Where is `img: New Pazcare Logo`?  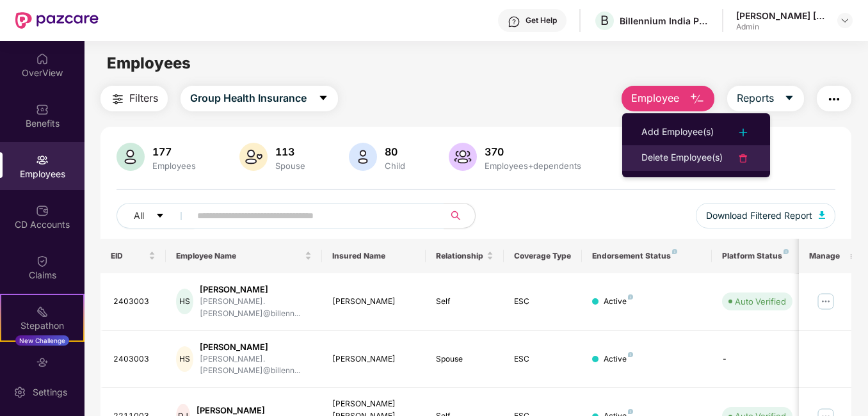 img: New Pazcare Logo is located at coordinates (57, 20).